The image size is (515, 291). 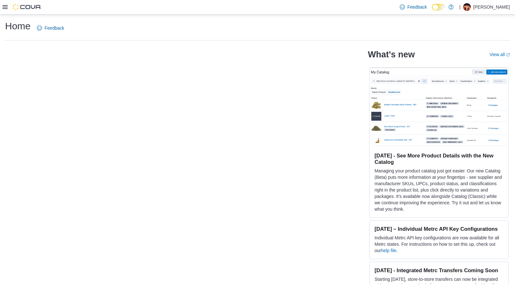 What do you see at coordinates (508, 55) in the screenshot?
I see `svg: External link` at bounding box center [508, 55].